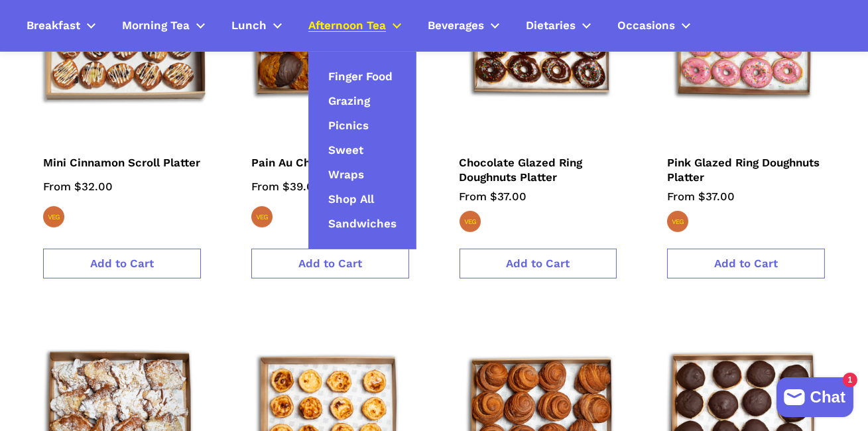  What do you see at coordinates (350, 199) in the screenshot?
I see `span: Shop All` at bounding box center [350, 199].